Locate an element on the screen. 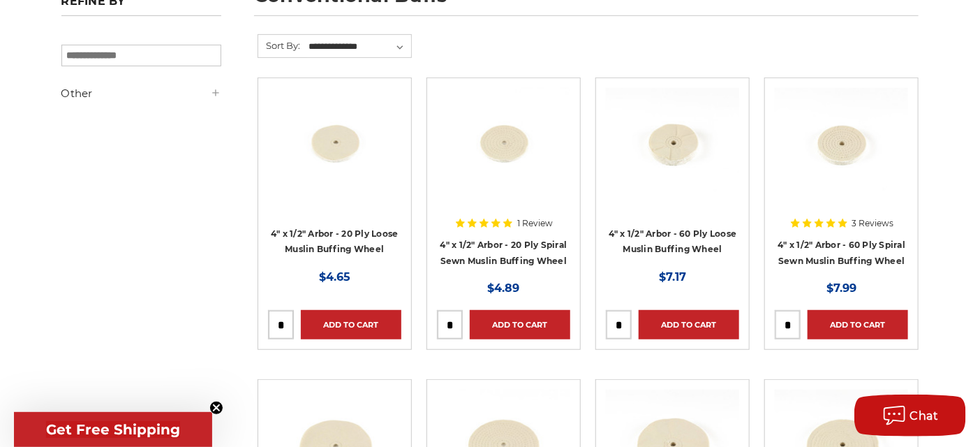 This screenshot has height=447, width=980. a: small buffing wheel 4 inch 20 ply muslin cotton is located at coordinates (335, 176).